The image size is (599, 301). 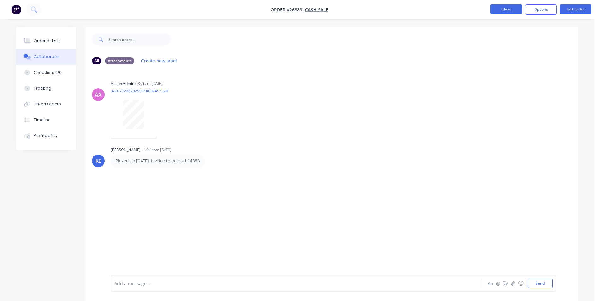 What do you see at coordinates (140, 39) in the screenshot?
I see `input: Search notes...` at bounding box center [140, 39].